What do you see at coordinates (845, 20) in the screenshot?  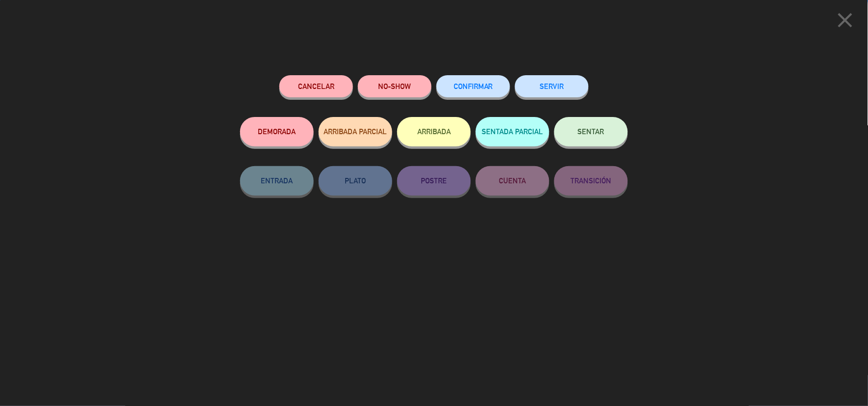 I see `i: close` at bounding box center [845, 20].